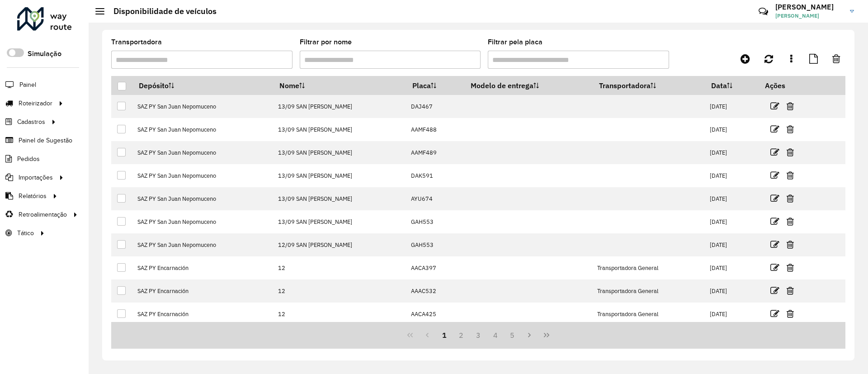 The height and width of the screenshot is (374, 868). Describe the element at coordinates (137, 42) in the screenshot. I see `label: Transportadora` at that location.